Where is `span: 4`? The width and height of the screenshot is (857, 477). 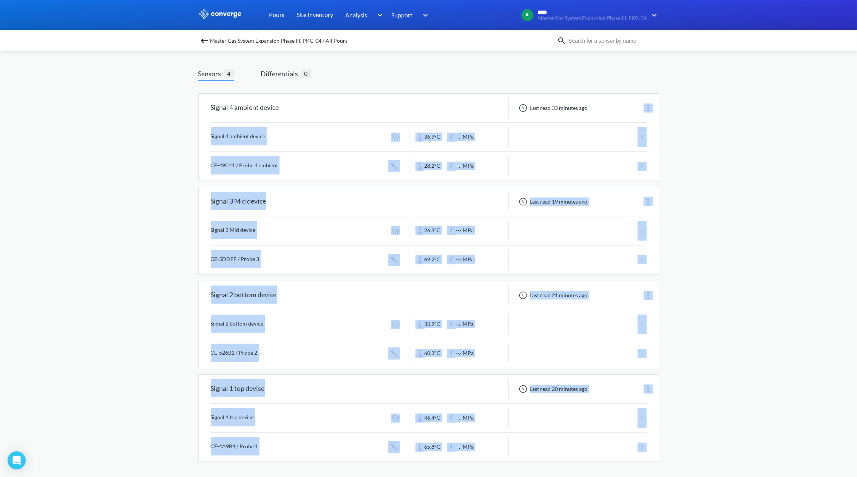
span: 4 is located at coordinates (229, 73).